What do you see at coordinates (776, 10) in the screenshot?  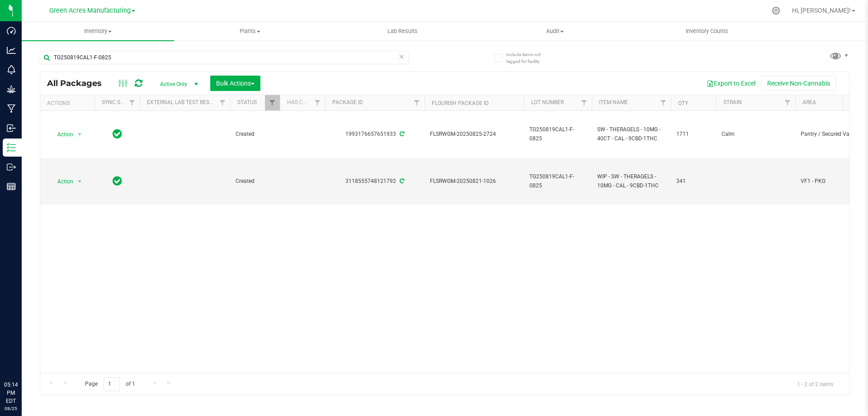 I see `div: Manage settings` at bounding box center [776, 10].